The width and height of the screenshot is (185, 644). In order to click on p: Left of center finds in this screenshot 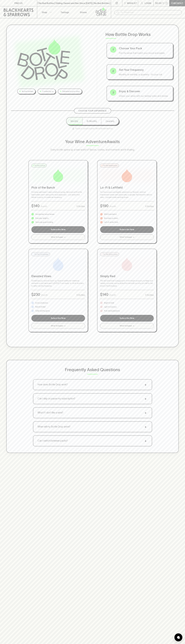, I will do `click(111, 222)`.